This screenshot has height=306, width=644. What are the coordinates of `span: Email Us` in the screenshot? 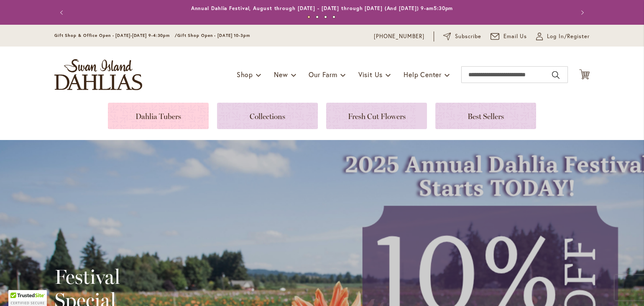 It's located at (516, 36).